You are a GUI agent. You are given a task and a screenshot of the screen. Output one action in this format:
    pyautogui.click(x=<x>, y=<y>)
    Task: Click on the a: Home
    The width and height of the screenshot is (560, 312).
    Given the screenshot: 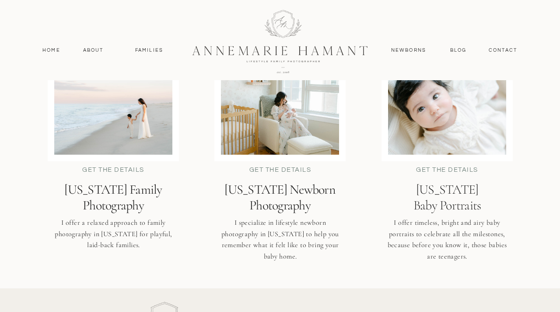 What is the action you would take?
    pyautogui.click(x=51, y=50)
    